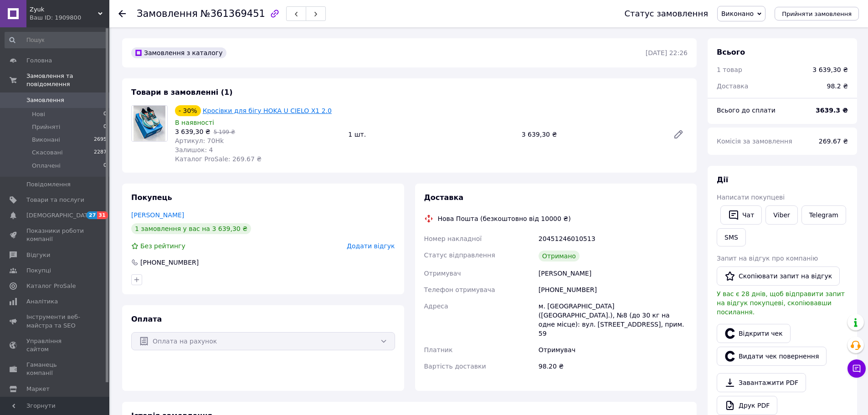 The width and height of the screenshot is (868, 415). I want to click on div: Повернутися назад, so click(122, 14).